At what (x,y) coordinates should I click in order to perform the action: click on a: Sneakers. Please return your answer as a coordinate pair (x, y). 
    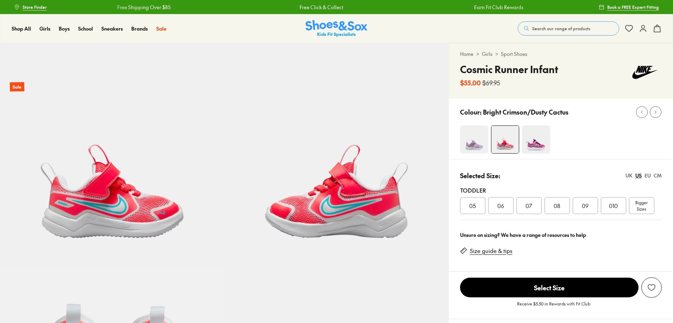
    Looking at the image, I should click on (112, 28).